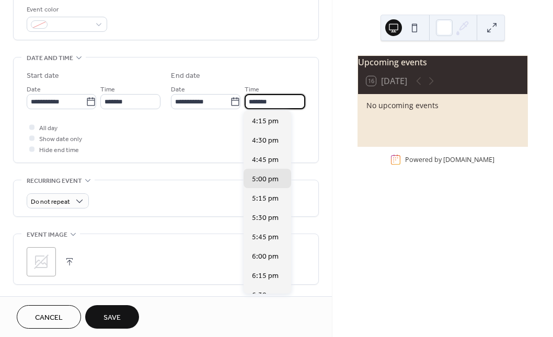 This screenshot has height=337, width=553. Describe the element at coordinates (49, 318) in the screenshot. I see `span: Cancel` at that location.